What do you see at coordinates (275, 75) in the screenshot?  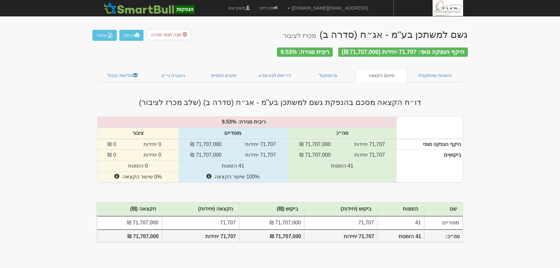 I see `a: דו״חות לבורסה` at bounding box center [275, 75].